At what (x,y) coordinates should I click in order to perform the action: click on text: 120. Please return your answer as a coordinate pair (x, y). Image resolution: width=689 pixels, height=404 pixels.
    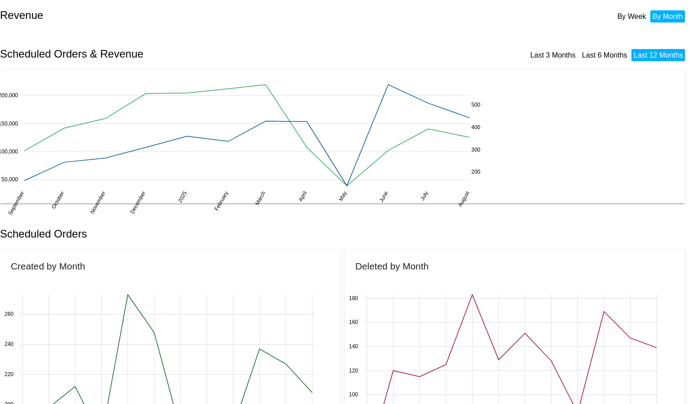
    Looking at the image, I should click on (354, 371).